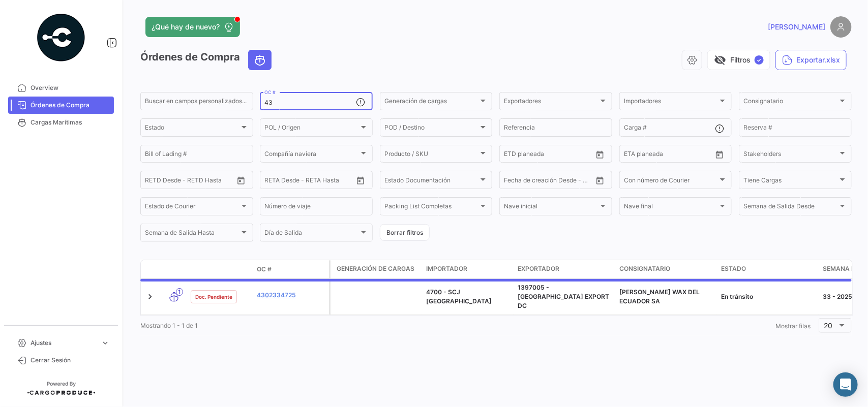 Image resolution: width=868 pixels, height=407 pixels. Describe the element at coordinates (105, 343) in the screenshot. I see `span: expand_more` at that location.